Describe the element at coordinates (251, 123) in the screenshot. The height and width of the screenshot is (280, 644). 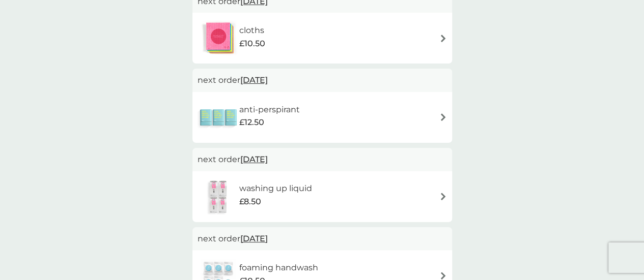
I see `span: £12.50` at that location.